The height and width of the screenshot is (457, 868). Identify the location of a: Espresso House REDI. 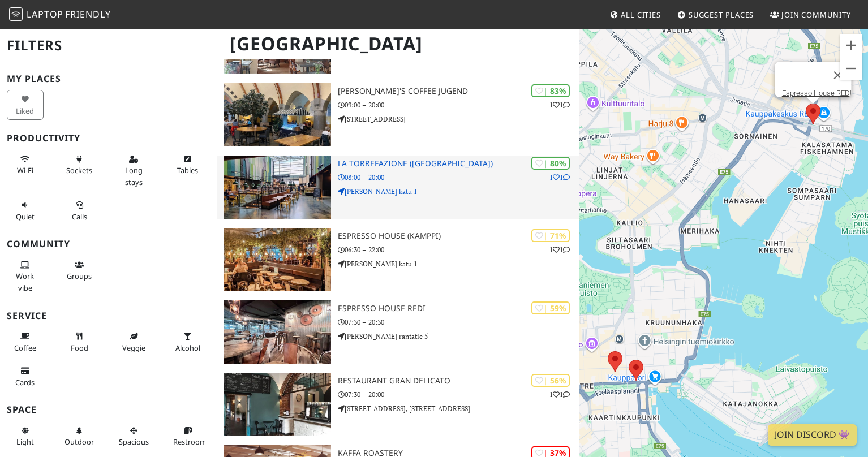
(817, 92).